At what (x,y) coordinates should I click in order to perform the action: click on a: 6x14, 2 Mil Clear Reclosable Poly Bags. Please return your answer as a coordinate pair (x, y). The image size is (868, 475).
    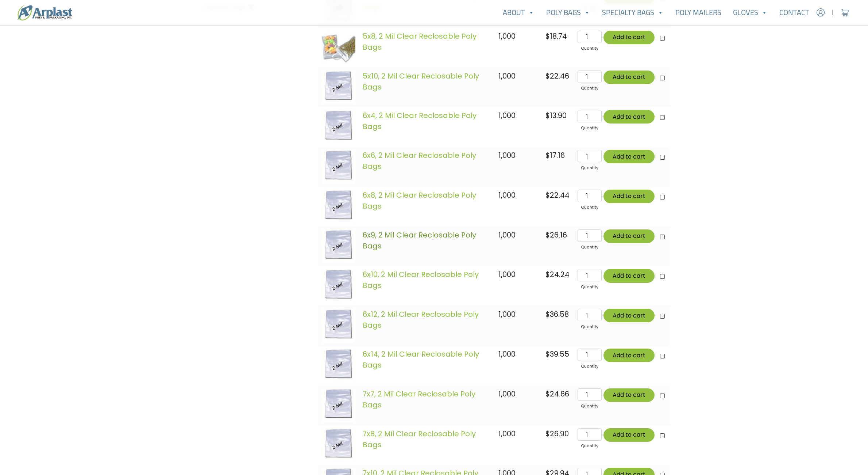
    Looking at the image, I should click on (421, 360).